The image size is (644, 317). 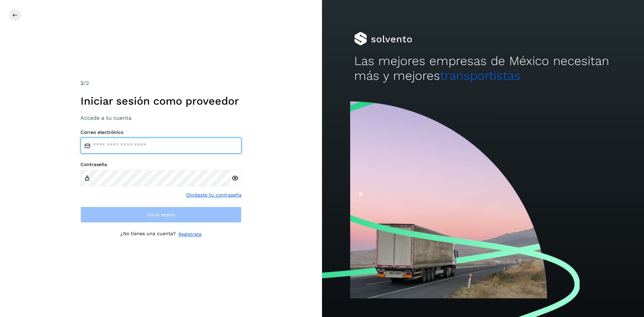 I want to click on span: transportistas, so click(x=480, y=75).